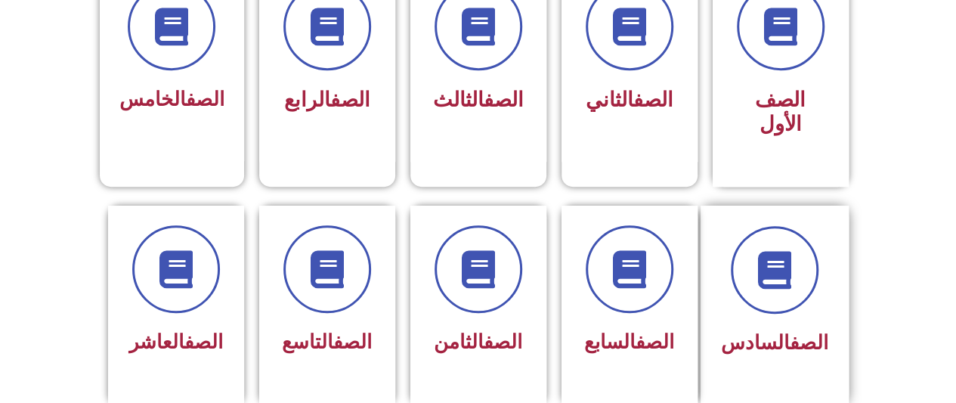 The width and height of the screenshot is (956, 403). Describe the element at coordinates (172, 99) in the screenshot. I see `span: الخامس` at that location.